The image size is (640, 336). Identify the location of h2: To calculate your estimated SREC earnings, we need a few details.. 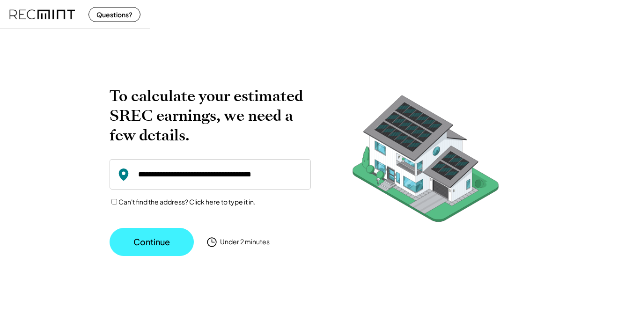
(210, 116).